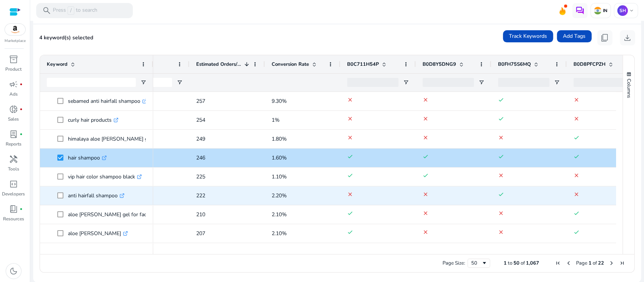  What do you see at coordinates (601, 263) in the screenshot?
I see `span: 22` at bounding box center [601, 263].